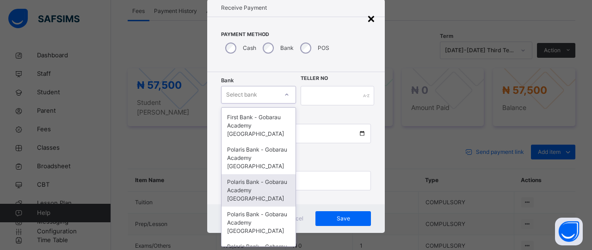 Image resolution: width=592 pixels, height=250 pixels. What do you see at coordinates (323, 48) in the screenshot?
I see `label: POS` at bounding box center [323, 48].